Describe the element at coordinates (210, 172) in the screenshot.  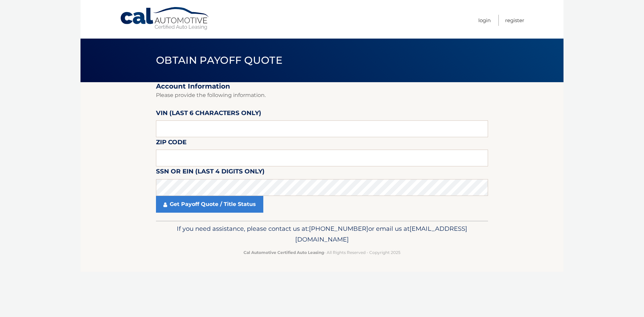
I see `label: SSN or EIN (last 4 digits only)` at that location.